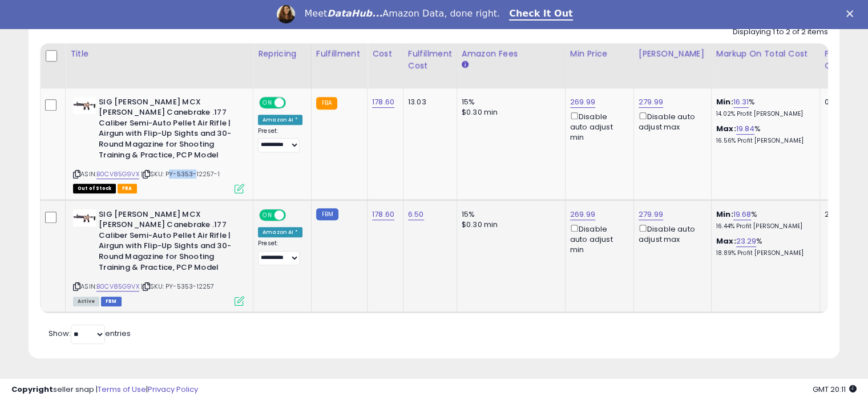  What do you see at coordinates (741, 102) in the screenshot?
I see `a: 16.31` at bounding box center [741, 102].